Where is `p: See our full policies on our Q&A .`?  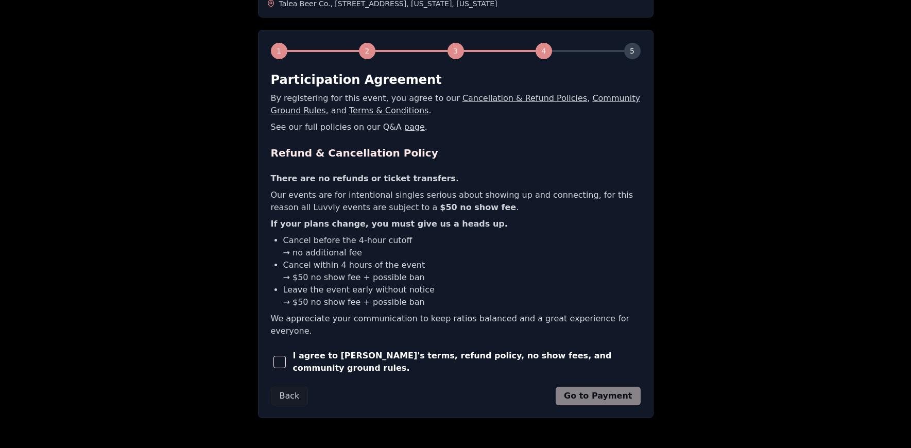 p: See our full policies on our Q&A . is located at coordinates (456, 127).